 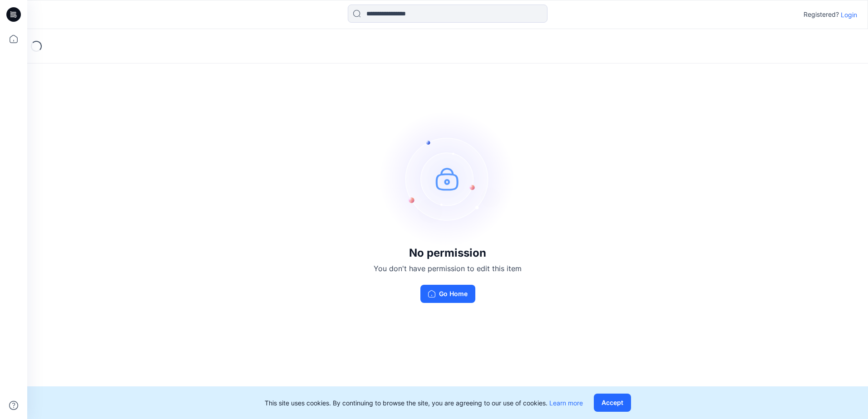 What do you see at coordinates (448, 294) in the screenshot?
I see `a: Go Home` at bounding box center [448, 294].